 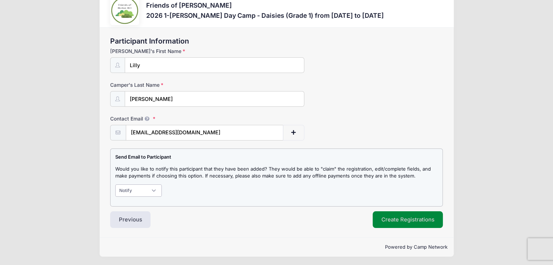 I want to click on input: Camper's First Name, so click(x=214, y=65).